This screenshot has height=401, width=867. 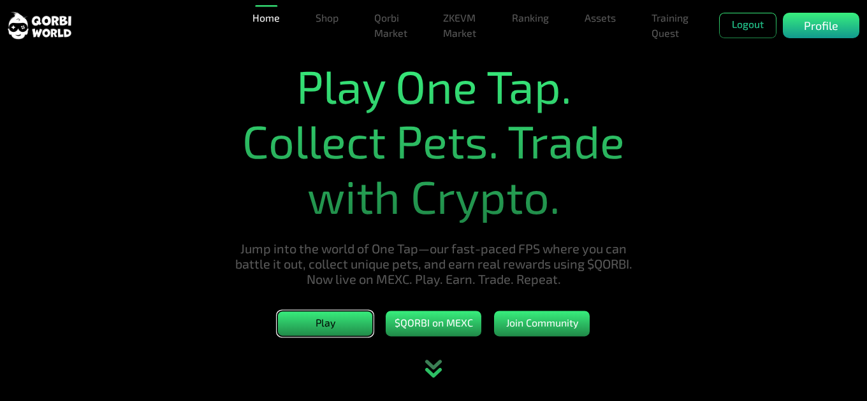 I want to click on a: Home, so click(x=266, y=18).